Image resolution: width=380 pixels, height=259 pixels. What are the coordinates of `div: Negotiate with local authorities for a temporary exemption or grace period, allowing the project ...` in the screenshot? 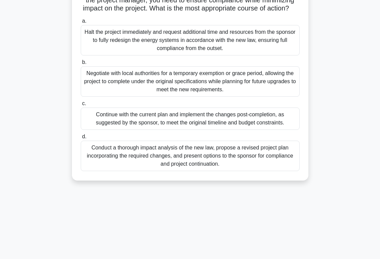 It's located at (190, 81).